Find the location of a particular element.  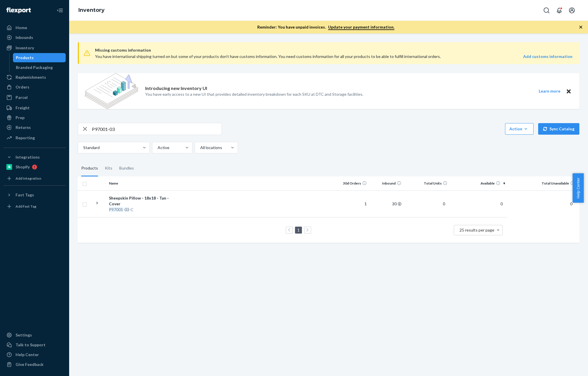

div: Returns is located at coordinates (23, 127).